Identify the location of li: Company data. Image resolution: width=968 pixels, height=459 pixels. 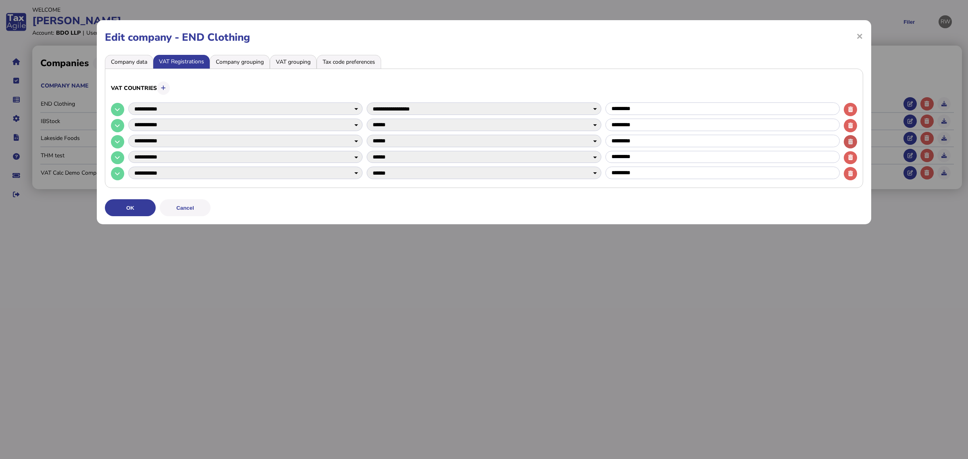
(129, 62).